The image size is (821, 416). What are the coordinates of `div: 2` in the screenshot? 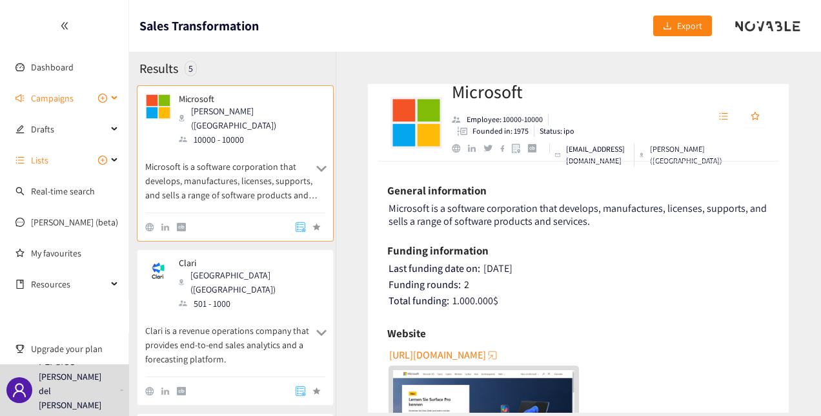 It's located at (579, 285).